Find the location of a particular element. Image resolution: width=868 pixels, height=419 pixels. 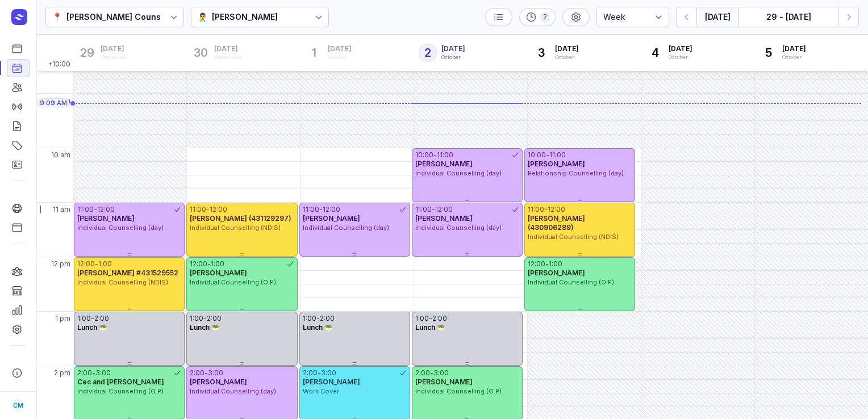

div: 10:00 is located at coordinates (537, 155).